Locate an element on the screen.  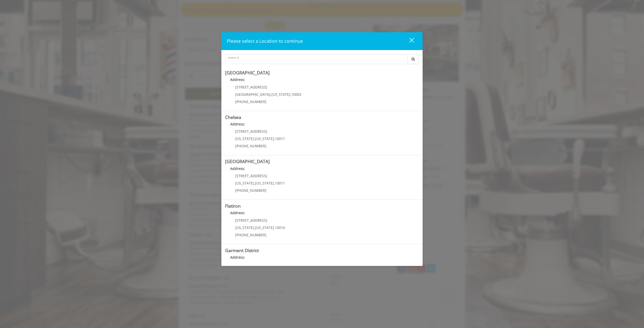
span: 10003 is located at coordinates (296, 94).